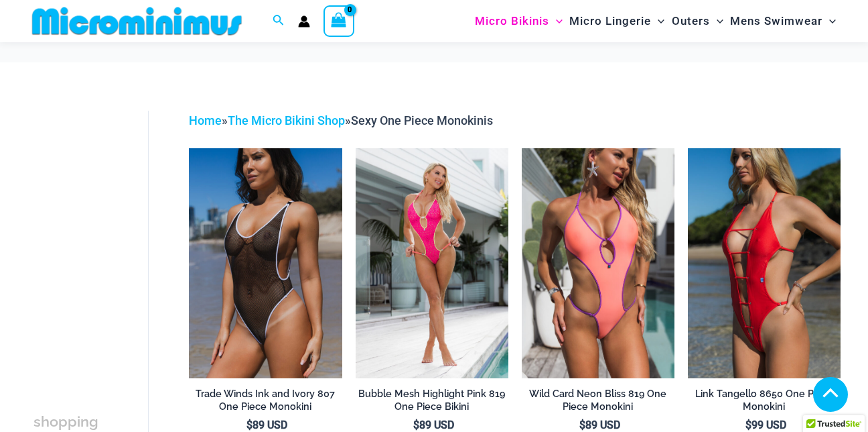 The width and height of the screenshot is (868, 432). I want to click on h2: Trade Winds Ink and Ivory 807 One Piece Monokini, so click(265, 400).